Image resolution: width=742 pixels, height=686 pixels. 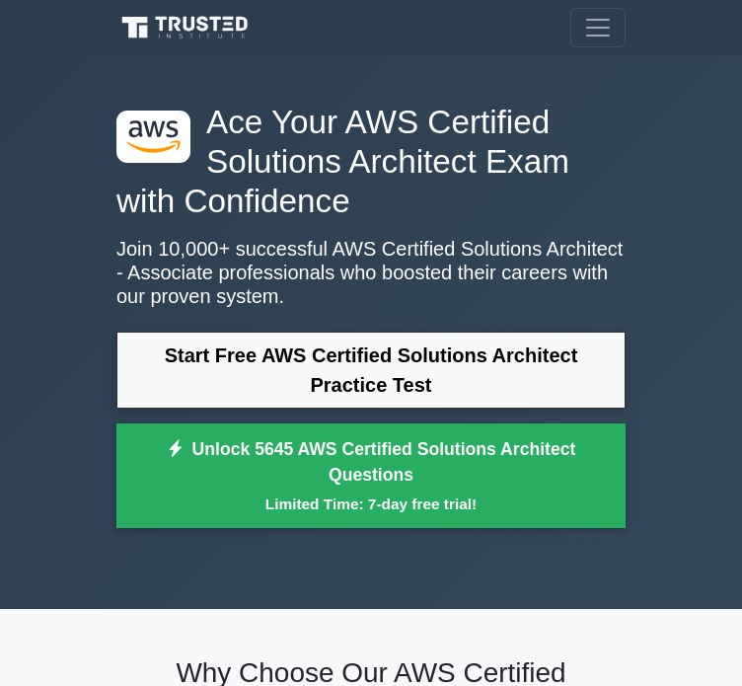 What do you see at coordinates (371, 504) in the screenshot?
I see `small: Limited Time: 7-day free trial!` at bounding box center [371, 504].